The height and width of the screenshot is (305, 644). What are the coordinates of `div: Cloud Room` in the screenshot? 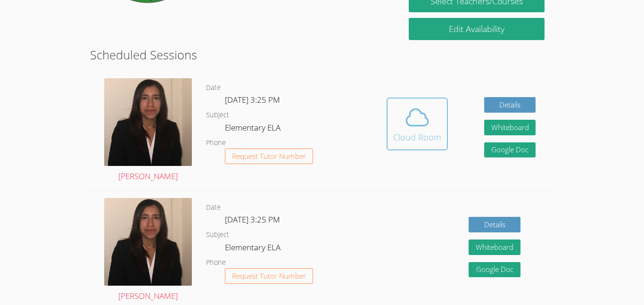 It's located at (417, 137).